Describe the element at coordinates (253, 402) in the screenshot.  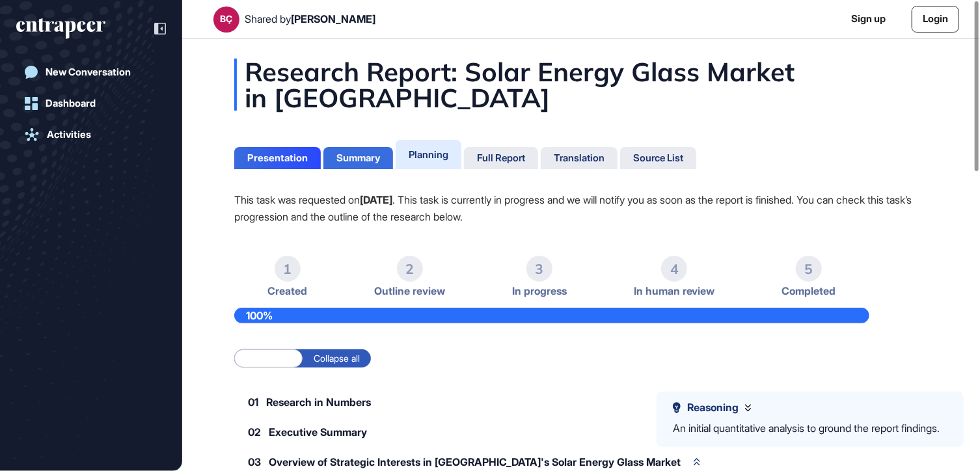
I see `span: 01` at that location.